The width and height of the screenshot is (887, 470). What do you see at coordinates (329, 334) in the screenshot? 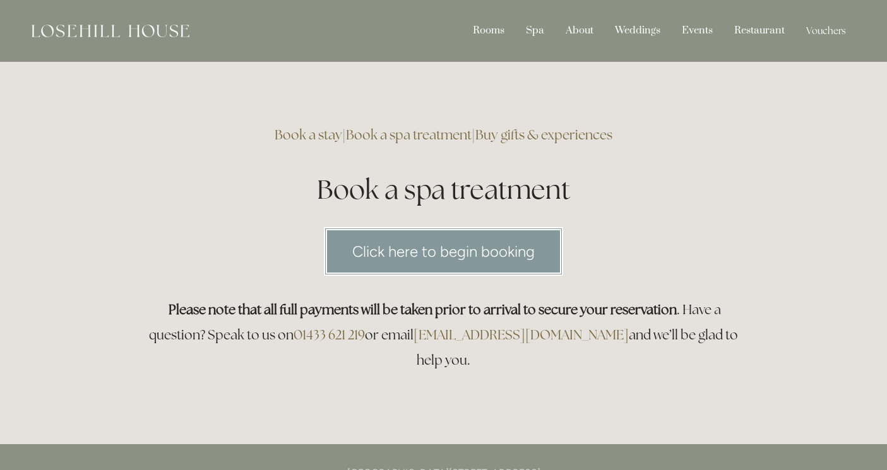
I see `a: 01433 621 219` at bounding box center [329, 334].